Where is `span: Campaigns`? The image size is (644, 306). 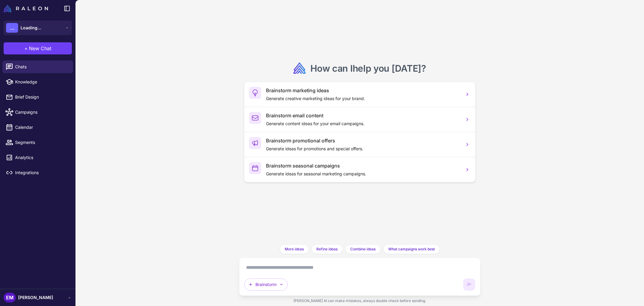
span: Campaigns is located at coordinates (42, 112).